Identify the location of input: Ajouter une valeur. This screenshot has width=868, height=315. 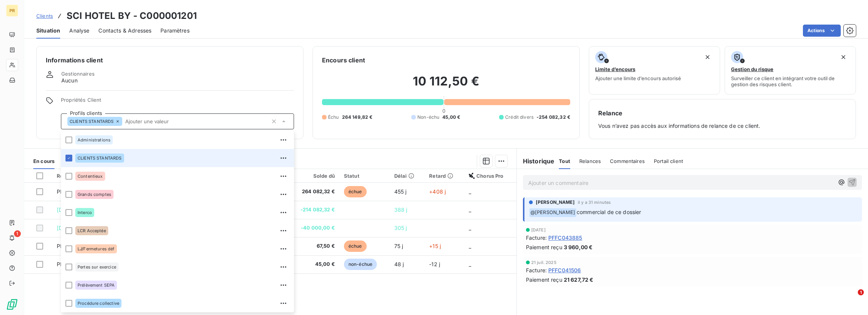
(195, 122).